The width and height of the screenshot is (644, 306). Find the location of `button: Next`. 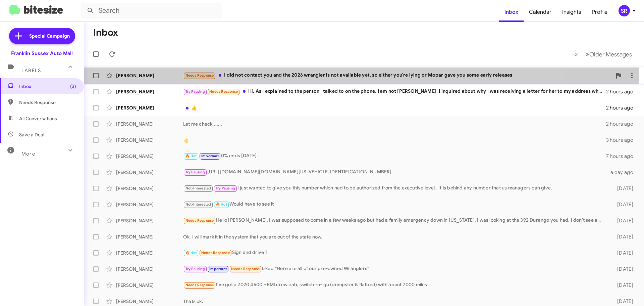

button: Next is located at coordinates (609, 54).